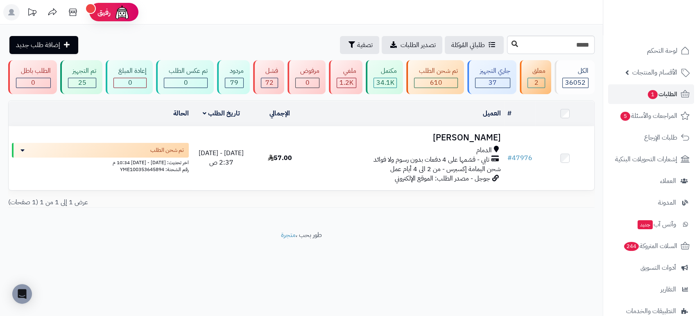  Describe the element at coordinates (346, 77) in the screenshot. I see `a: ملغي 1.2K` at that location.